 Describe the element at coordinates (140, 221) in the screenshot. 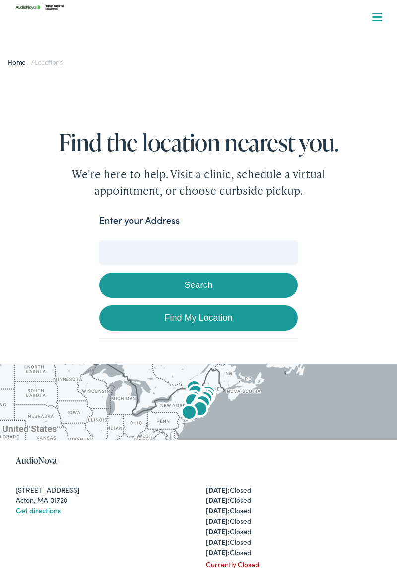

I see `label: Enter your Address` at that location.